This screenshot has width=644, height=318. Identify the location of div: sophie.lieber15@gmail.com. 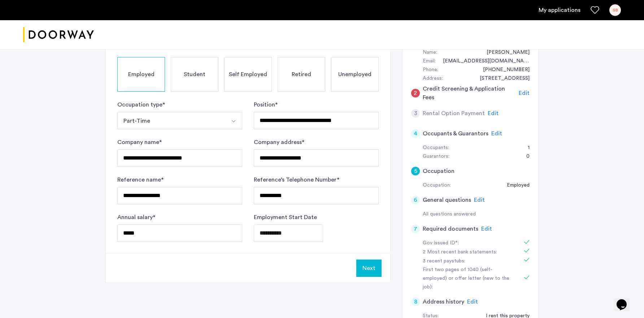
(483, 61).